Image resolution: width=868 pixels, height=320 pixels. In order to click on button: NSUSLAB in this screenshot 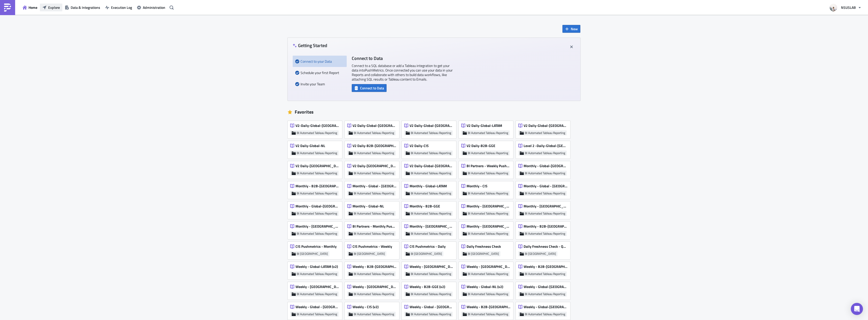, I will do `click(845, 8)`.